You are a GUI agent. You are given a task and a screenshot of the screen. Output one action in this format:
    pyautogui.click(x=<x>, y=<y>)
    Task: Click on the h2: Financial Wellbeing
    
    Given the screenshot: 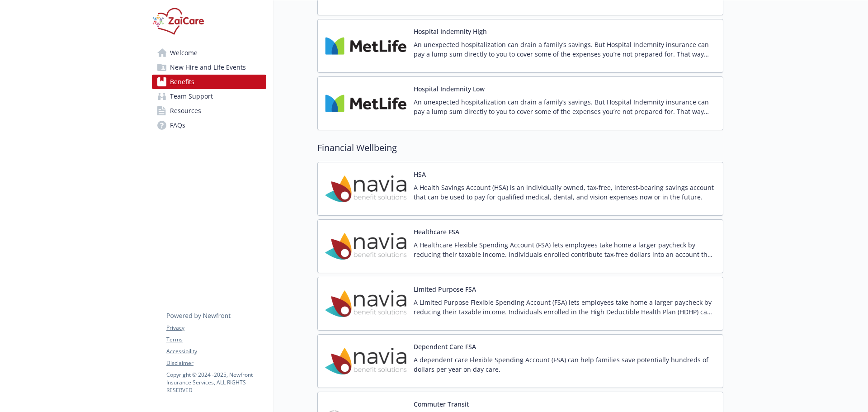 What is the action you would take?
    pyautogui.click(x=520, y=148)
    